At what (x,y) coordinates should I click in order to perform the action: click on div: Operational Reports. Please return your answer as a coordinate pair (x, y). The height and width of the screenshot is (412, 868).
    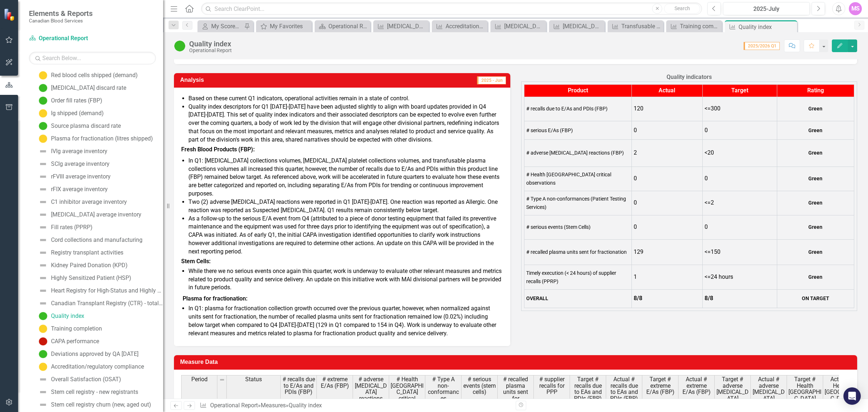
    Looking at the image, I should click on (348, 26).